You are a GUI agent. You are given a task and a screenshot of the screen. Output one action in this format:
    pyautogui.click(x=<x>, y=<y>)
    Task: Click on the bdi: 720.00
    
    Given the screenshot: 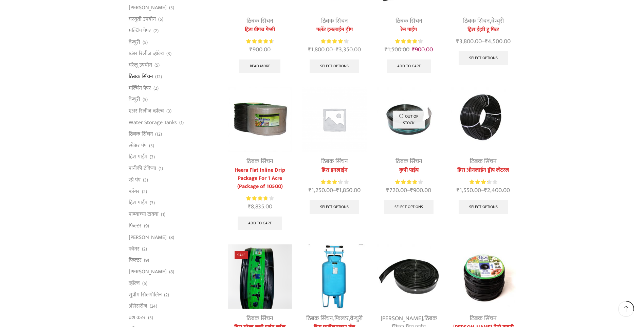 What is the action you would take?
    pyautogui.click(x=396, y=190)
    